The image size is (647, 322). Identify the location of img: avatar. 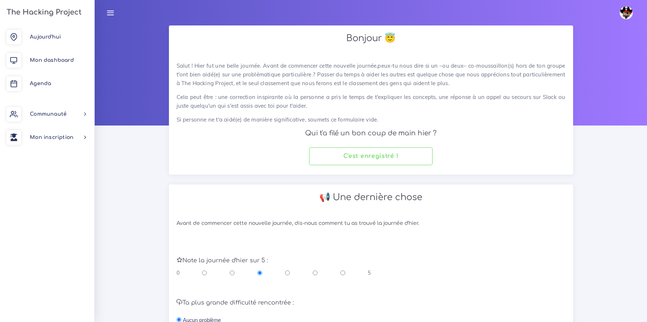
(626, 13).